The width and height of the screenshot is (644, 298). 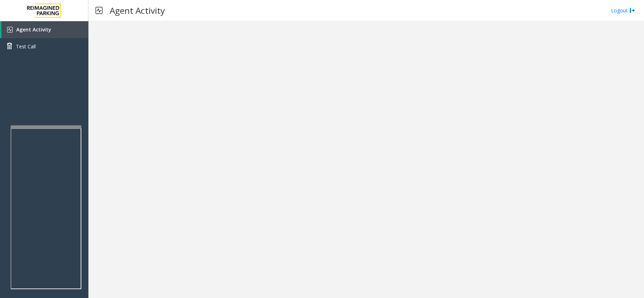 What do you see at coordinates (99, 10) in the screenshot?
I see `img: pageIcon` at bounding box center [99, 10].